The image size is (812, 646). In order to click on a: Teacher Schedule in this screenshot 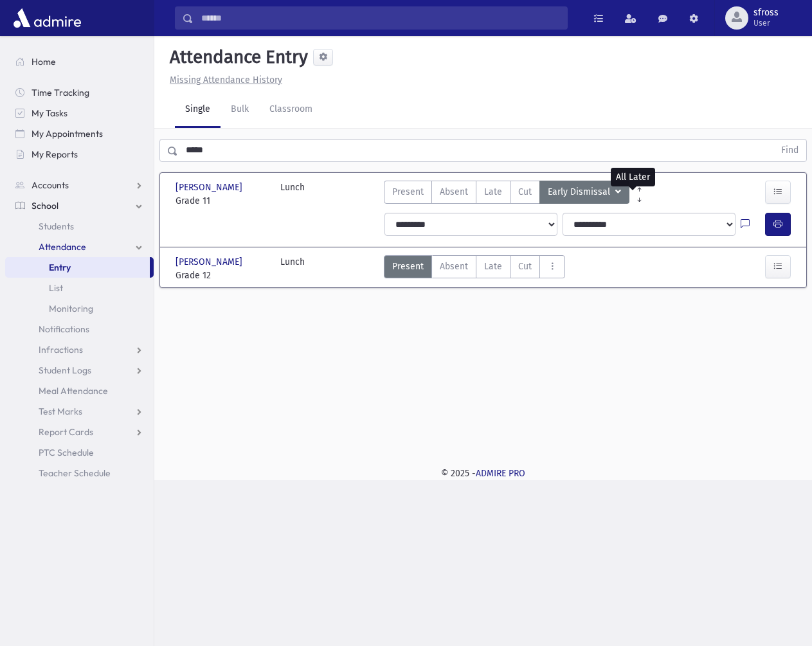, I will do `click(79, 473)`.